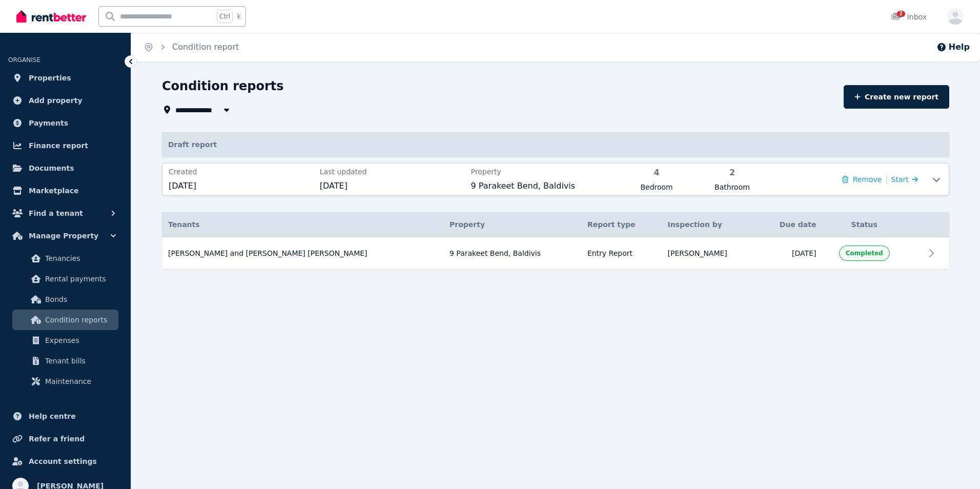 The image size is (980, 489). What do you see at coordinates (621, 224) in the screenshot?
I see `th: Report type` at bounding box center [621, 224].